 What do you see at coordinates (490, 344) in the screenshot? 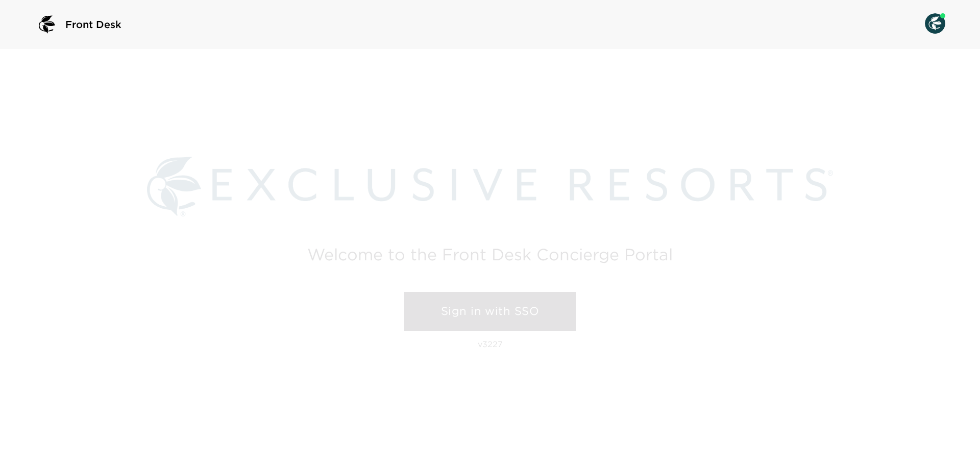
I see `p: v3227` at bounding box center [490, 344].